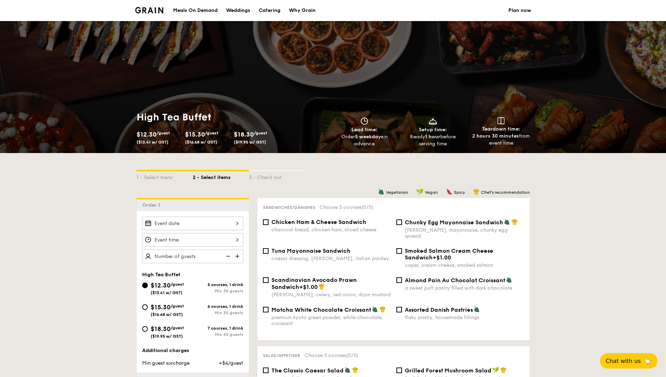 This screenshot has width=666, height=377. What do you see at coordinates (231, 363) in the screenshot?
I see `span: +$4/guest` at bounding box center [231, 363].